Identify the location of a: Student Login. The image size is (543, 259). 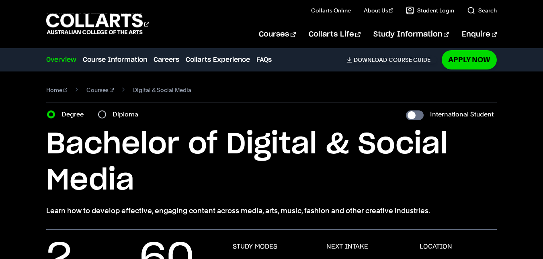
(430, 10).